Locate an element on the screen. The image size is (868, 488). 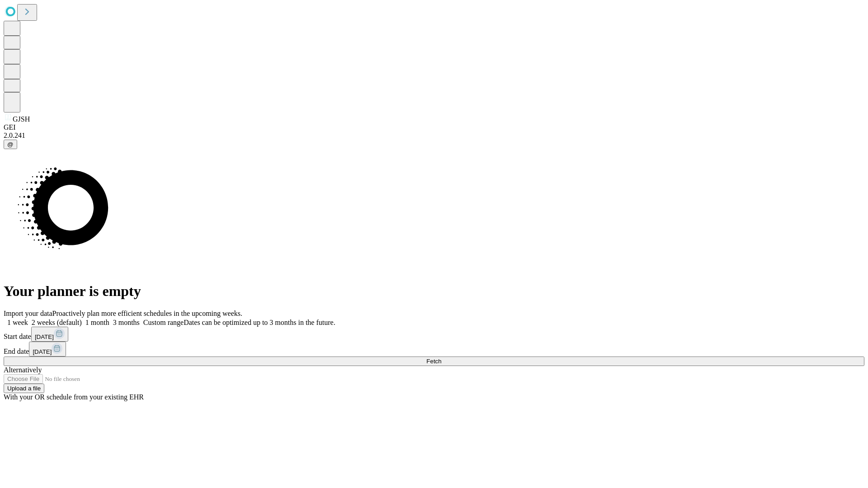
span: With your OR schedule from your existing EHR is located at coordinates (74, 397).